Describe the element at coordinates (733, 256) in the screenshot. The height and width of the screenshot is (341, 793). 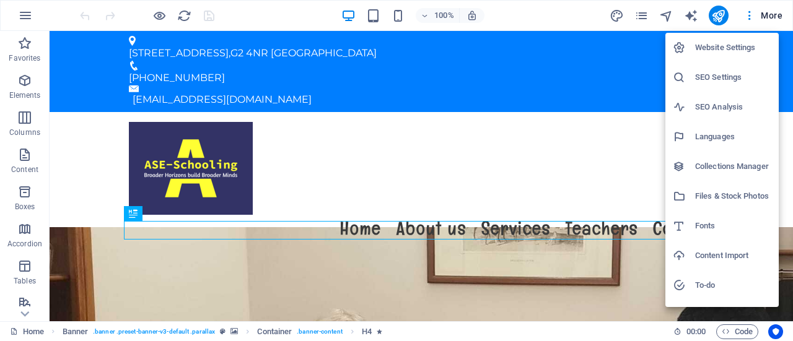
I see `h6: Content Import` at that location.